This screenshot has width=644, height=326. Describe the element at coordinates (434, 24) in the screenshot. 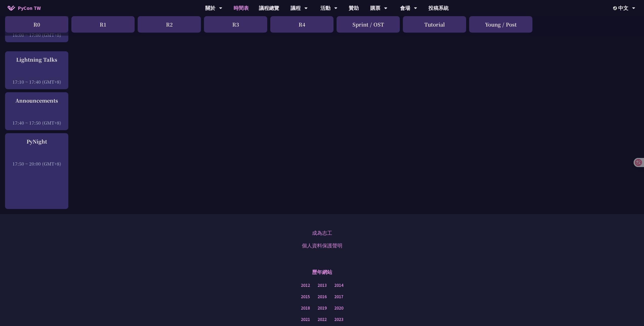

I see `div: Tutorial` at that location.